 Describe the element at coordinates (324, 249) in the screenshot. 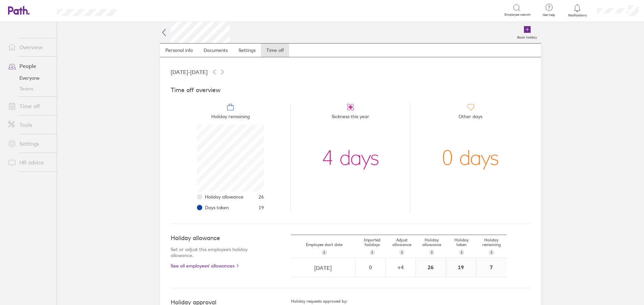

I see `div: Employee start date` at that location.